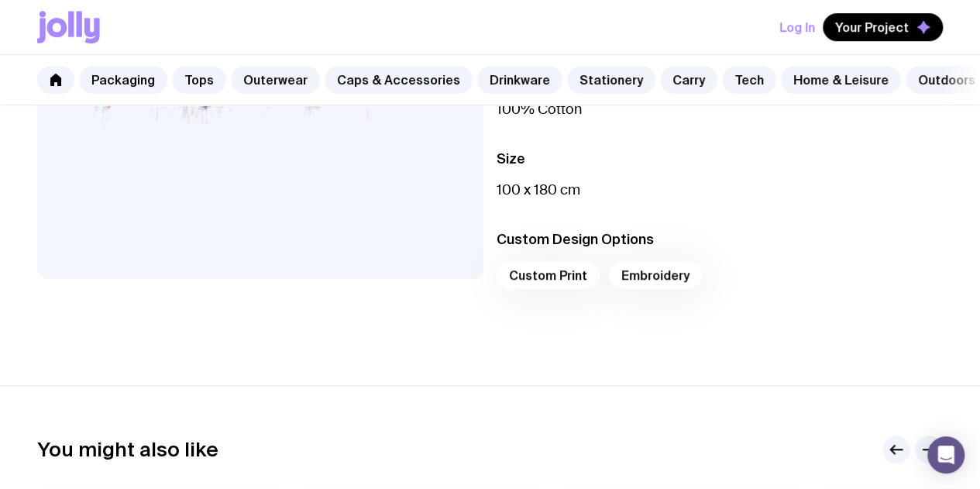  I want to click on span: Your Project, so click(872, 27).